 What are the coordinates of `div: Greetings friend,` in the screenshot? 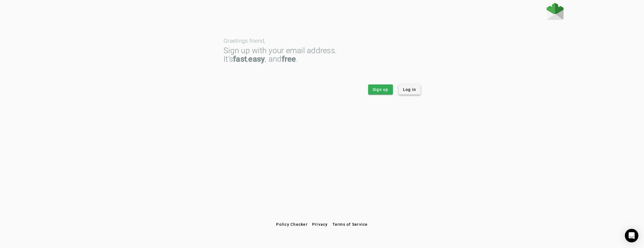 It's located at (322, 41).